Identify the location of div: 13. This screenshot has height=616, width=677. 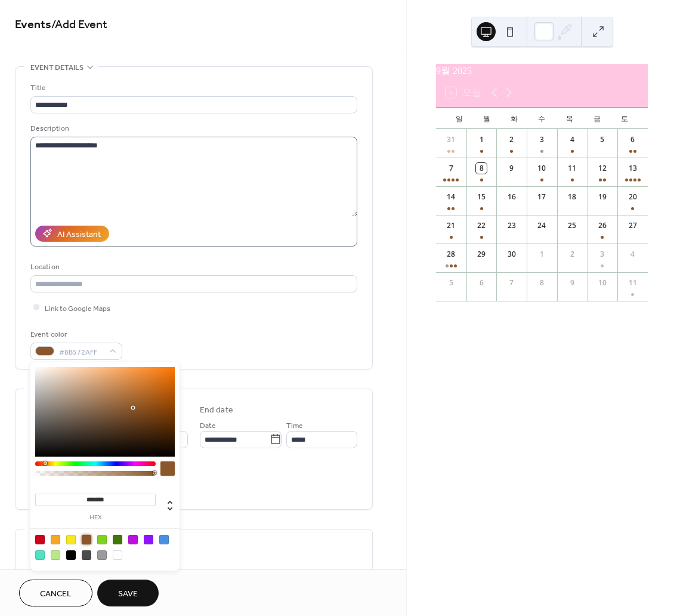
(633, 168).